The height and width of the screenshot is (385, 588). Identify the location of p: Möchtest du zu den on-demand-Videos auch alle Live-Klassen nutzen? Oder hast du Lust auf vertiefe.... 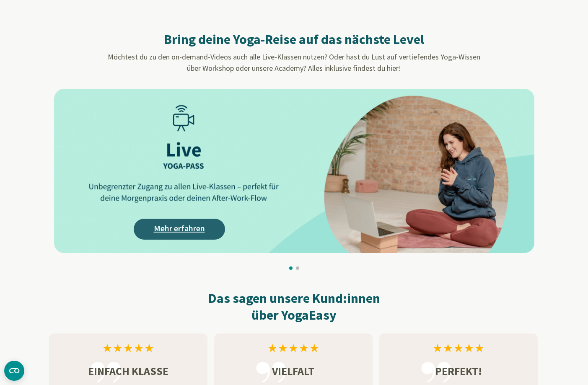
(294, 62).